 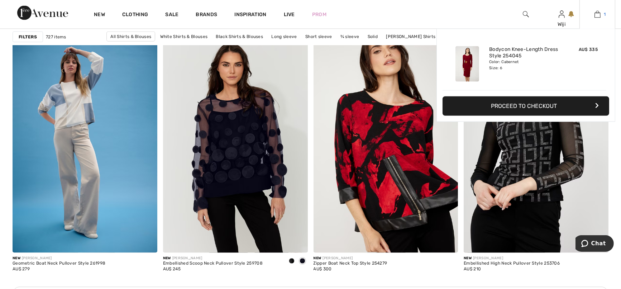 I want to click on a: Short sleeve, so click(x=318, y=37).